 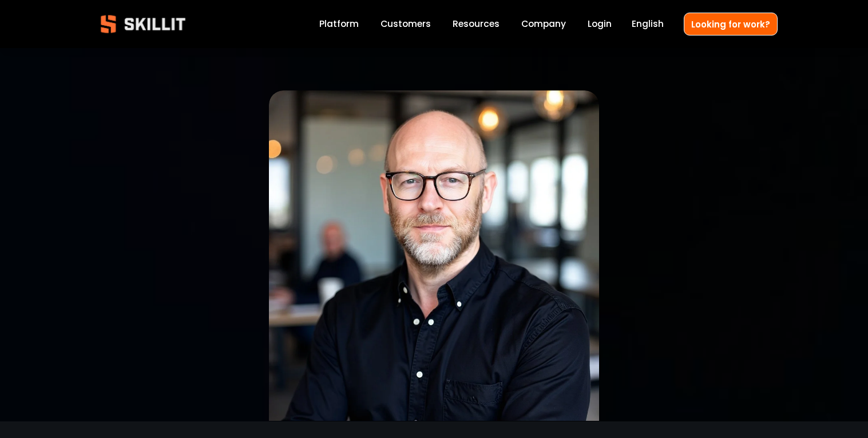 What do you see at coordinates (476, 24) in the screenshot?
I see `span: Resources` at bounding box center [476, 24].